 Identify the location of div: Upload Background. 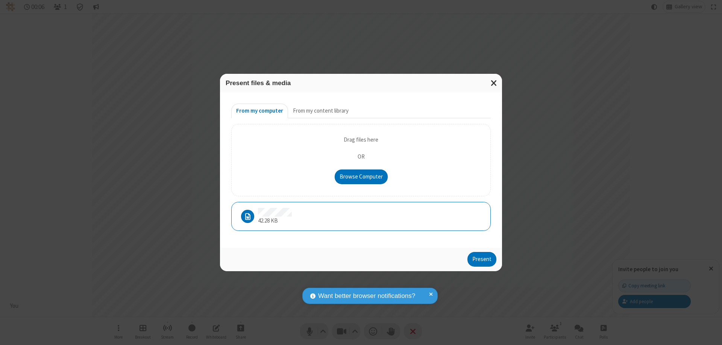
(361, 160).